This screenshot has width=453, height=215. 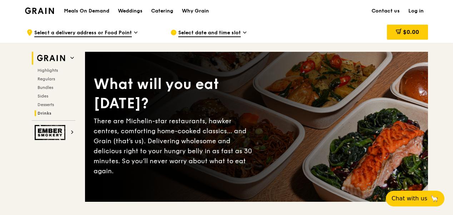 I want to click on span: Select date and time slot, so click(x=210, y=33).